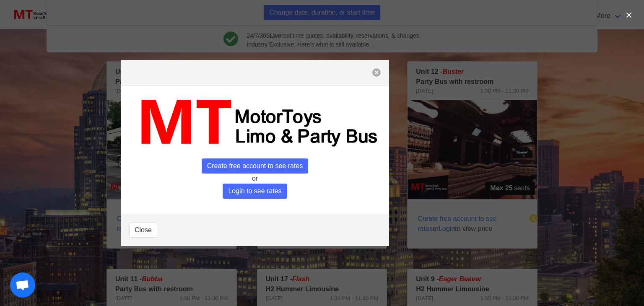  I want to click on div: Open chat, so click(23, 285).